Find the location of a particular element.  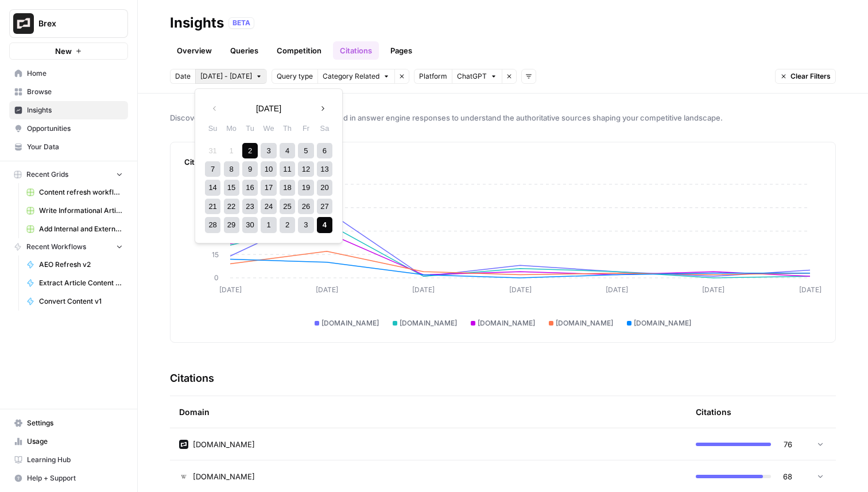

img: vm3p9xuvjyp37igu3cuc8ys7u6zv is located at coordinates (183, 476).